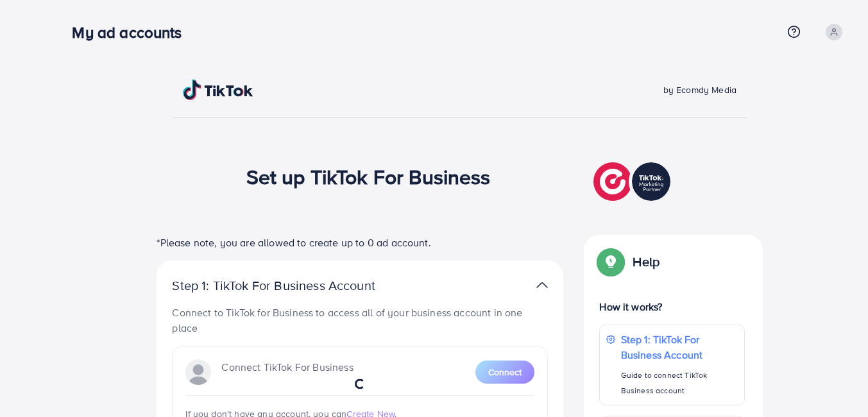 Image resolution: width=868 pixels, height=417 pixels. Describe the element at coordinates (360, 242) in the screenshot. I see `p: *Please note, you are allowed to create up to 0 ad account.` at that location.